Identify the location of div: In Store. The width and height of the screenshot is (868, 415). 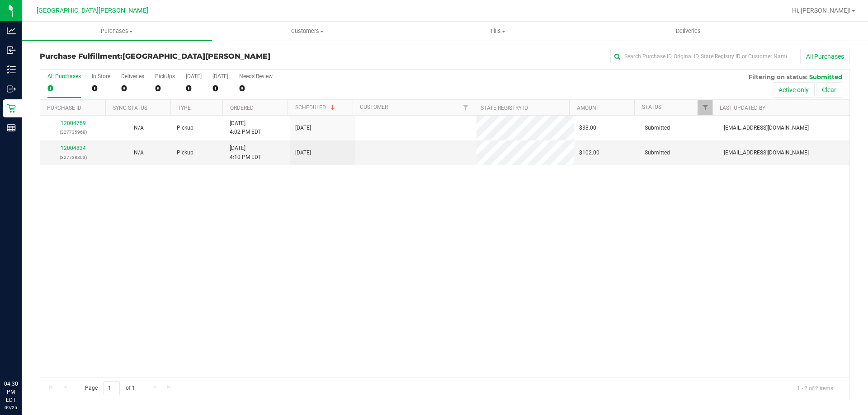
(101, 76).